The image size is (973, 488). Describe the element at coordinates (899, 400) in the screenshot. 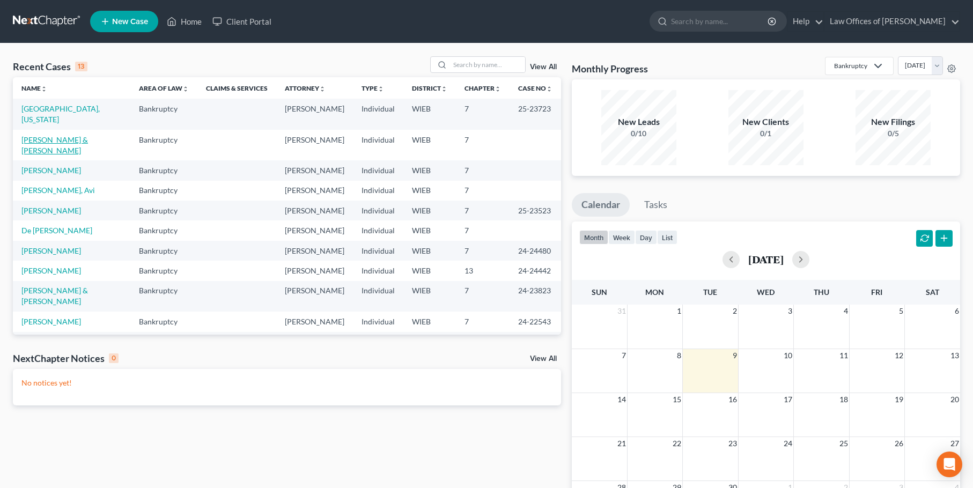

I see `span: 19` at that location.